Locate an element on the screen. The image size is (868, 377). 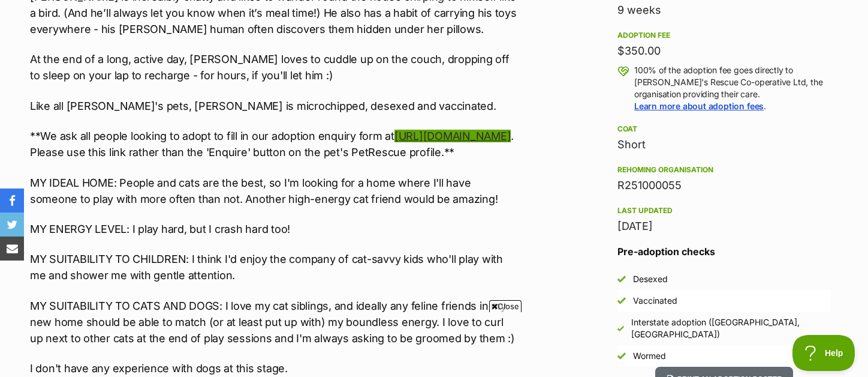
div: Last updated is located at coordinates (724, 211).